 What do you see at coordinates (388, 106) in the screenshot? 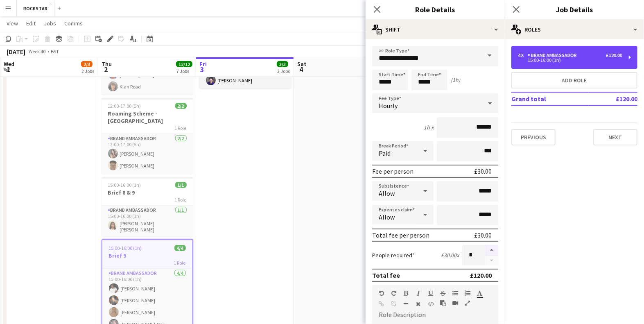
I see `span: Hourly` at bounding box center [388, 106].